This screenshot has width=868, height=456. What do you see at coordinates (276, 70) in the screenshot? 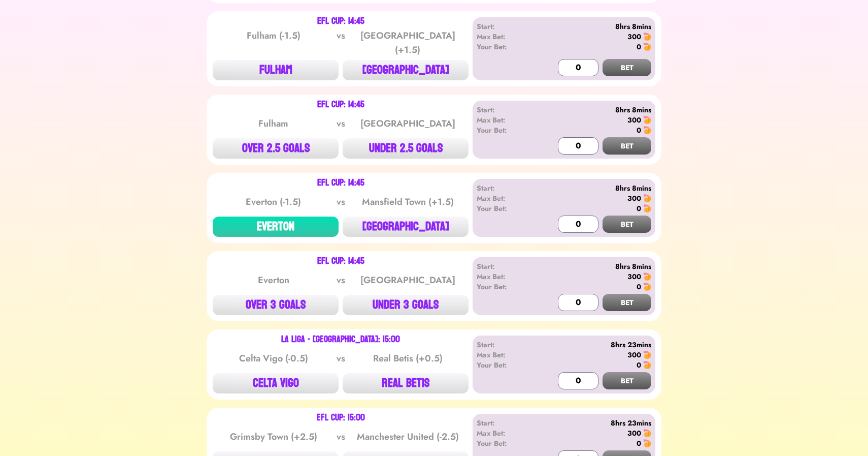
I see `button: FULHAM` at bounding box center [276, 70].